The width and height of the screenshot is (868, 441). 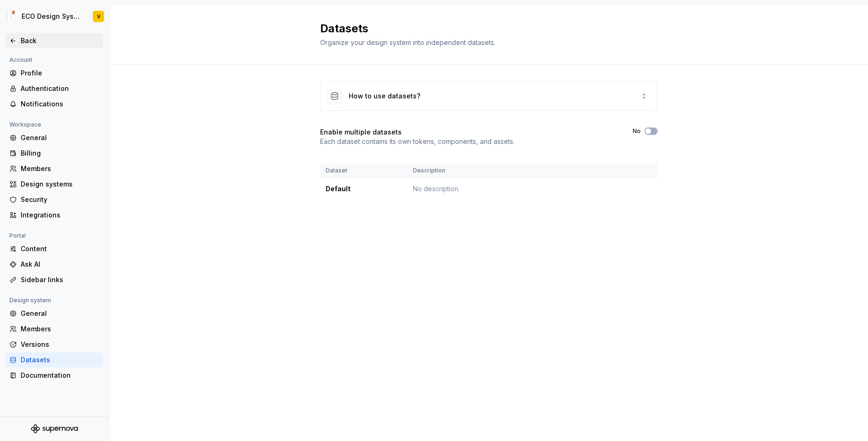 What do you see at coordinates (364, 171) in the screenshot?
I see `th: Dataset` at bounding box center [364, 171].